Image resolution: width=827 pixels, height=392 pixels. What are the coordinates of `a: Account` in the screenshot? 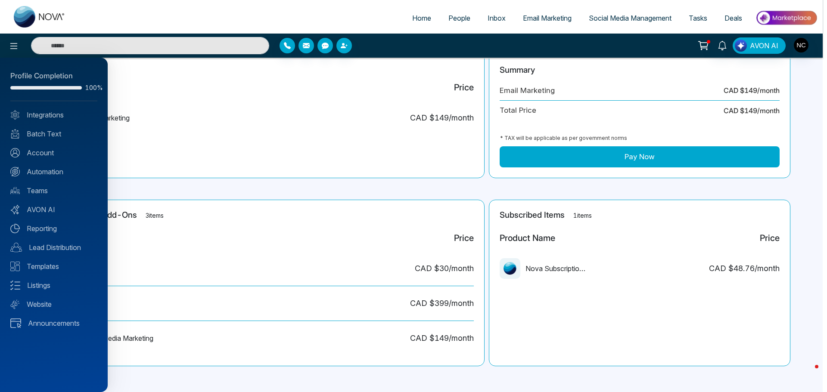 It's located at (54, 153).